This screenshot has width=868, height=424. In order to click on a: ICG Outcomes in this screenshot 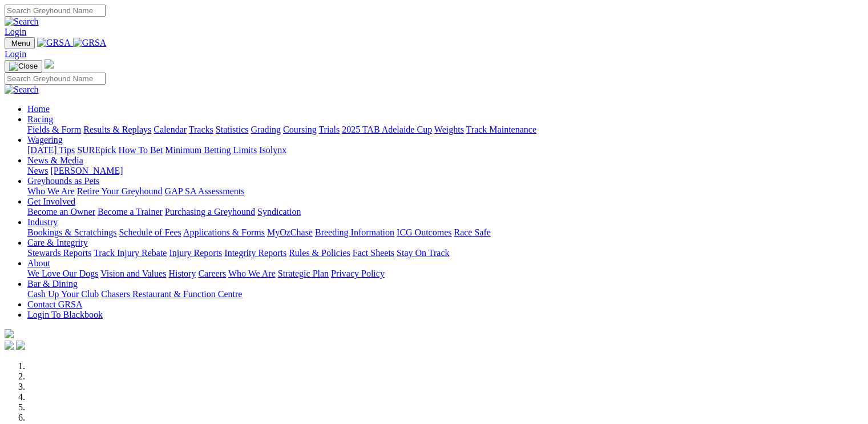, I will do `click(424, 232)`.